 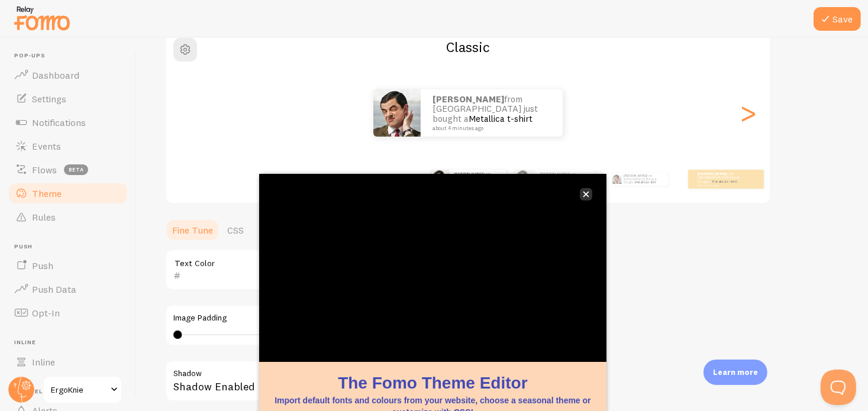 What do you see at coordinates (68, 75) in the screenshot?
I see `a: Dashboard` at bounding box center [68, 75].